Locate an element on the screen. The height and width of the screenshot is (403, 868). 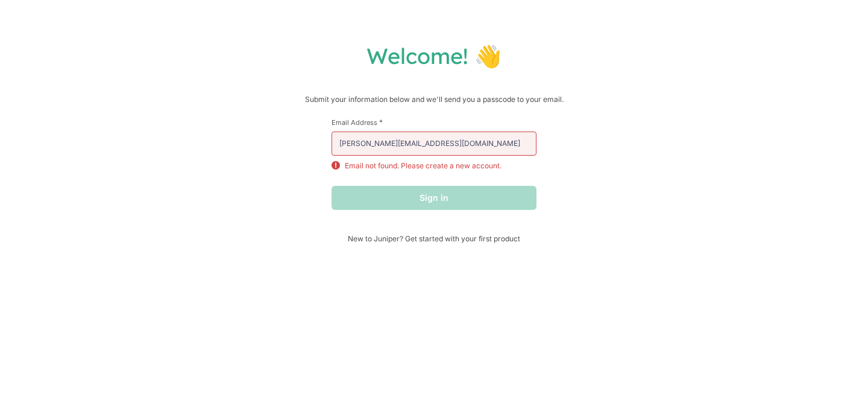
span: New to Juniper? Get started with your first product is located at coordinates (434, 238).